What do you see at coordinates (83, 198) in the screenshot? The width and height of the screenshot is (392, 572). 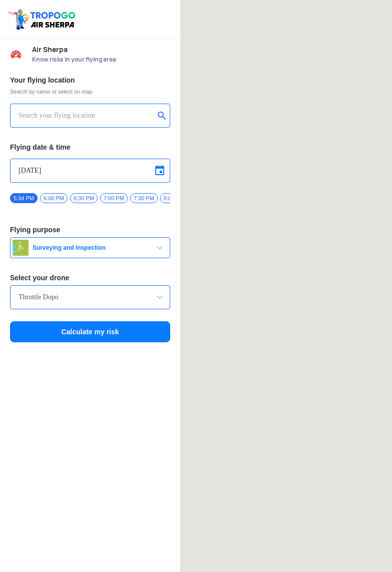 I see `span: 6:30 PM` at bounding box center [83, 198].